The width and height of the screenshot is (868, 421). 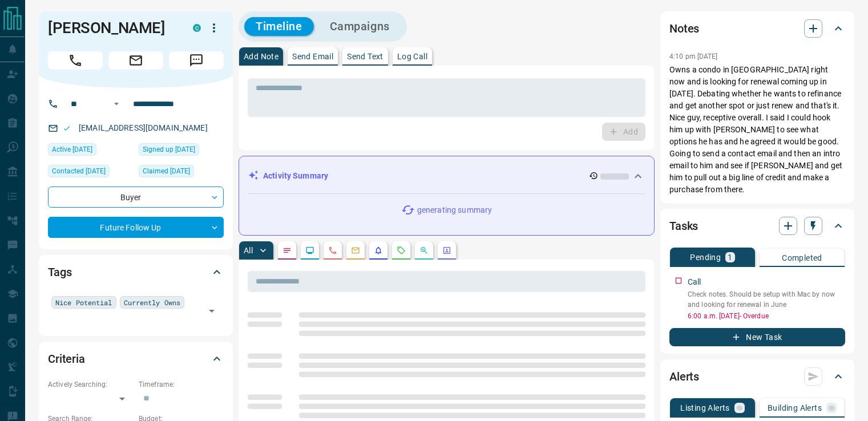 I want to click on svg: Agent Actions, so click(x=447, y=251).